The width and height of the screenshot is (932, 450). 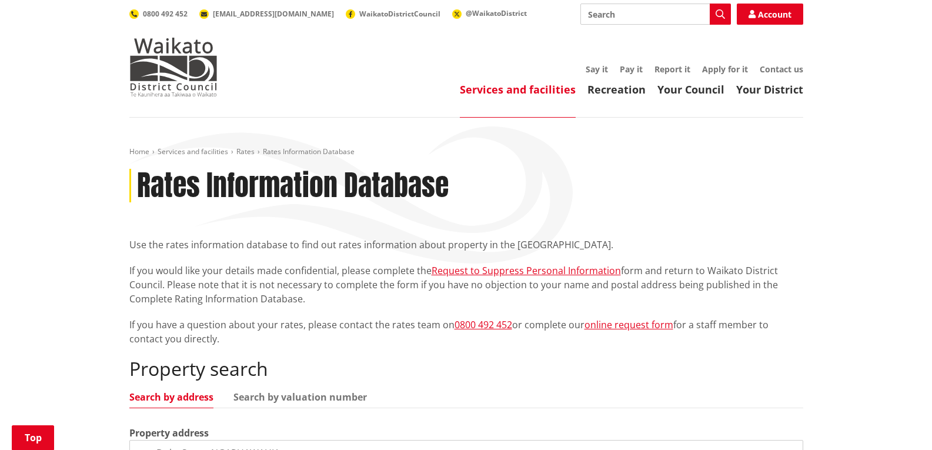 What do you see at coordinates (597, 69) in the screenshot?
I see `a: Say it` at bounding box center [597, 69].